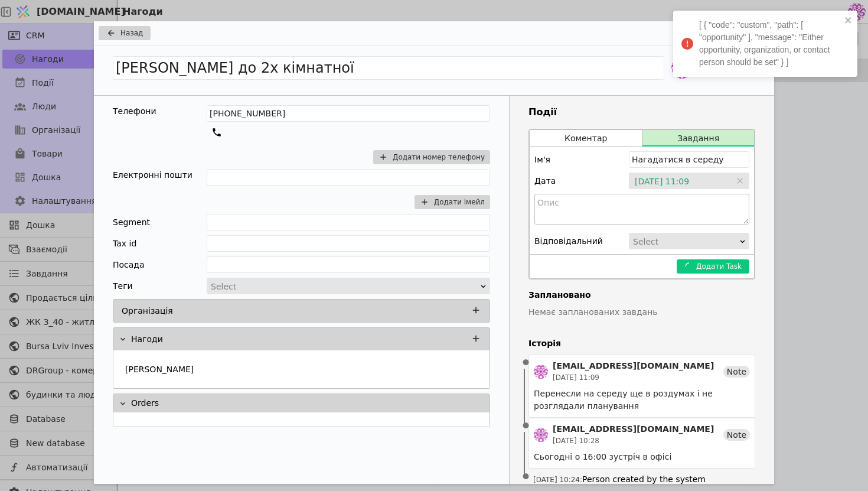 The image size is (868, 491). I want to click on div: [ { "code": "custom", "path": [ "opportunity" ], "message": "Either opportunity, organization, or..., so click(770, 44).